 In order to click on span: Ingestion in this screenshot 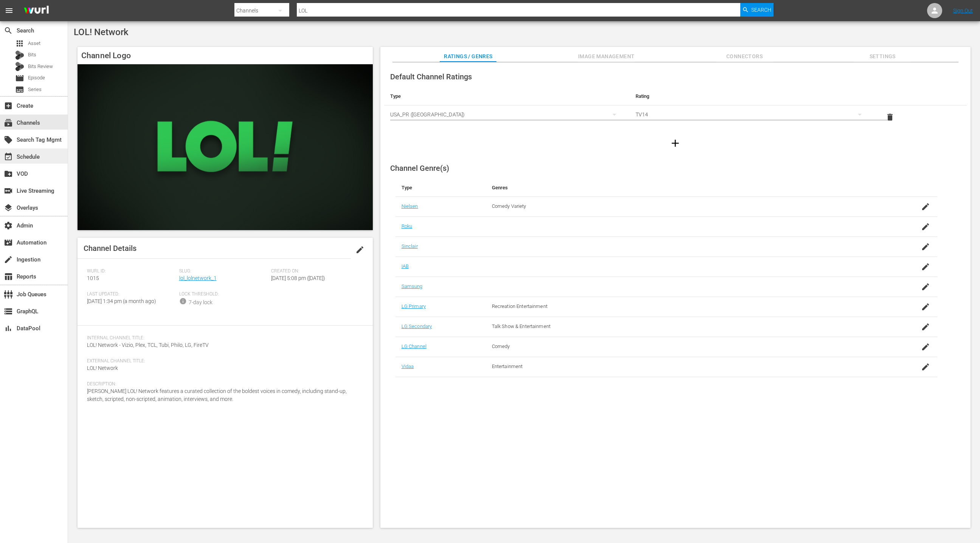, I will do `click(8, 259)`.